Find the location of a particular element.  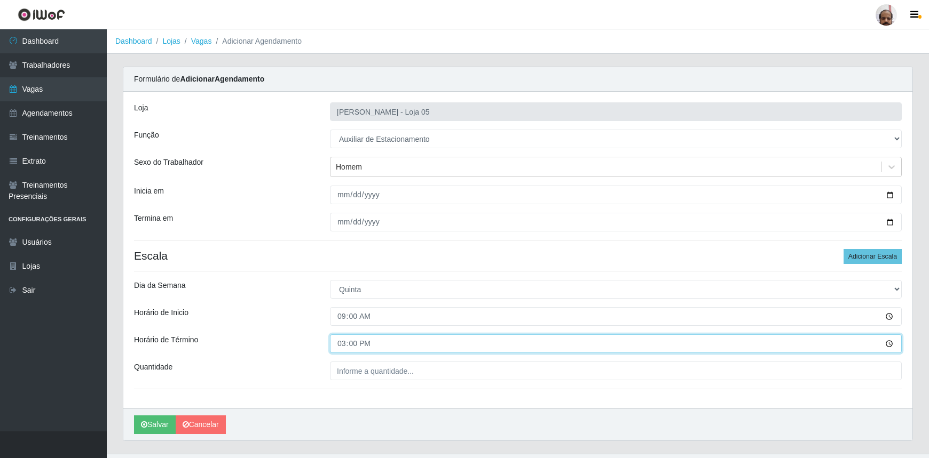

nav: breadcrumb is located at coordinates (518, 42).